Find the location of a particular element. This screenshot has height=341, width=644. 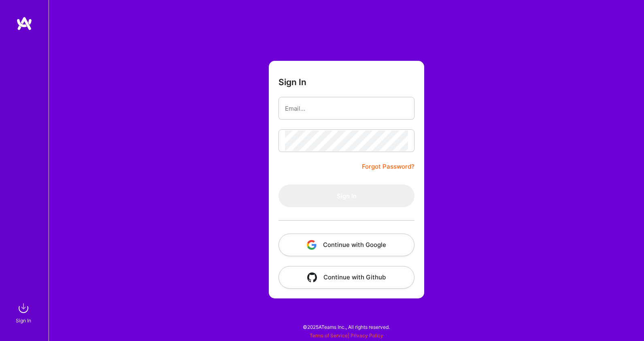

img: logo is located at coordinates (24, 23).